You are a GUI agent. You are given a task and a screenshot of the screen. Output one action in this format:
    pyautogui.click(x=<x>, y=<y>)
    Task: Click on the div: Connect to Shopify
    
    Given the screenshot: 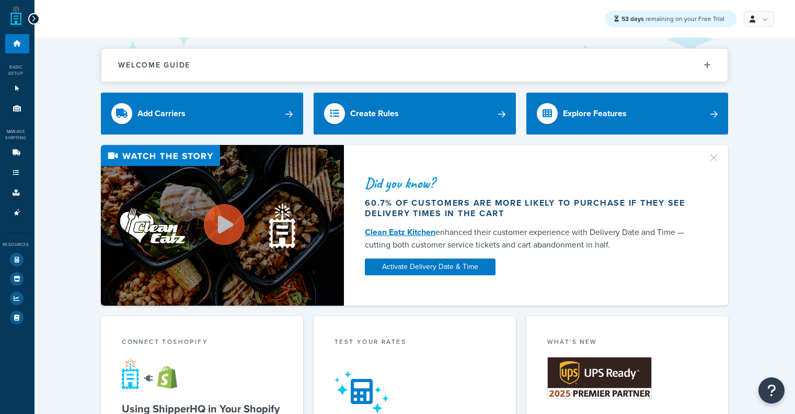 What is the action you would take?
    pyautogui.click(x=202, y=343)
    